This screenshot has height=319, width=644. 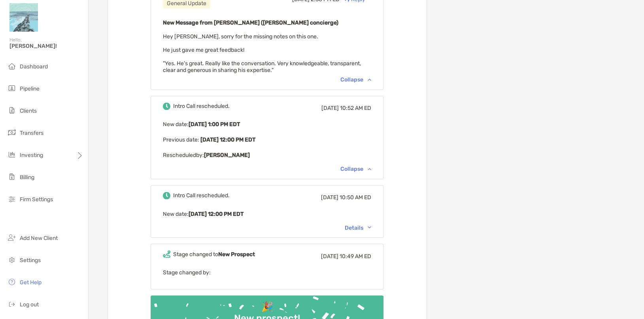 What do you see at coordinates (214, 254) in the screenshot?
I see `div: Stage changed to` at bounding box center [214, 254].